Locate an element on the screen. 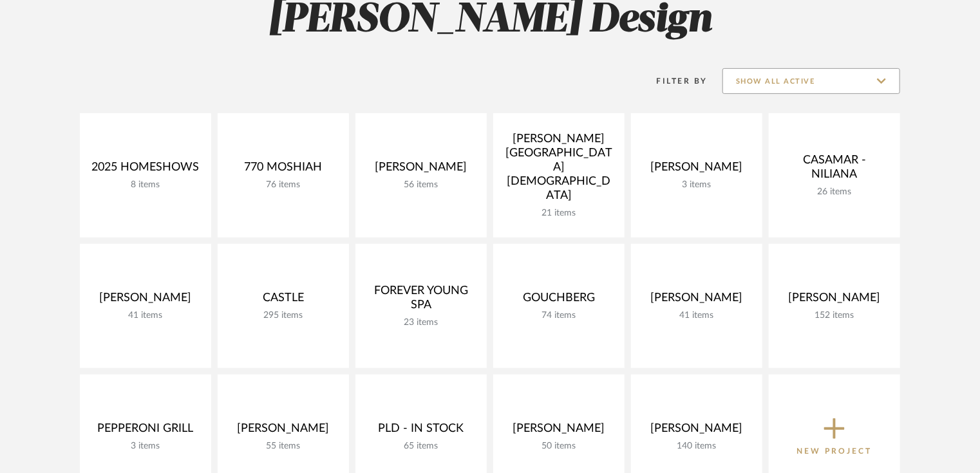 The image size is (980, 473). div: 2025 HOMESHOWS is located at coordinates (145, 170).